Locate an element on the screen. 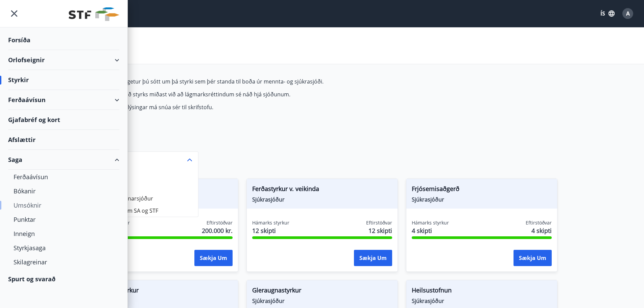  div: Spurt og svarað is located at coordinates (64, 279).